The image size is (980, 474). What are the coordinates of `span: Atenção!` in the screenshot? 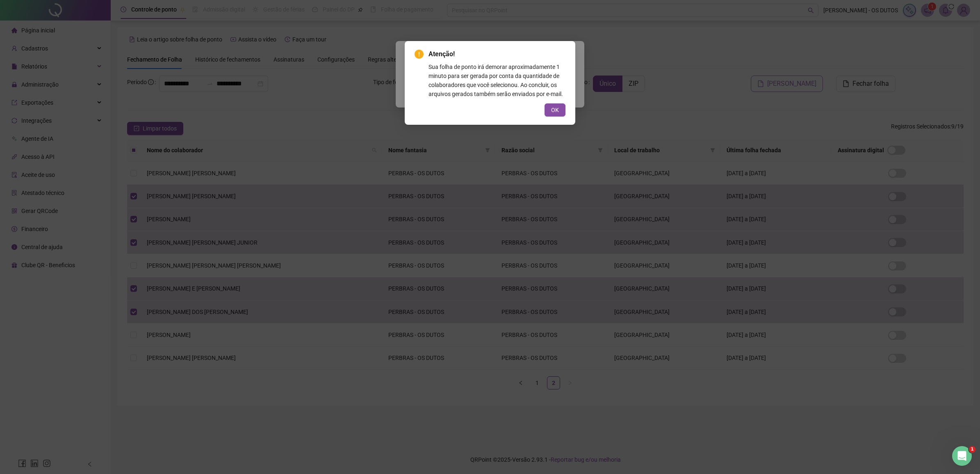 It's located at (497, 54).